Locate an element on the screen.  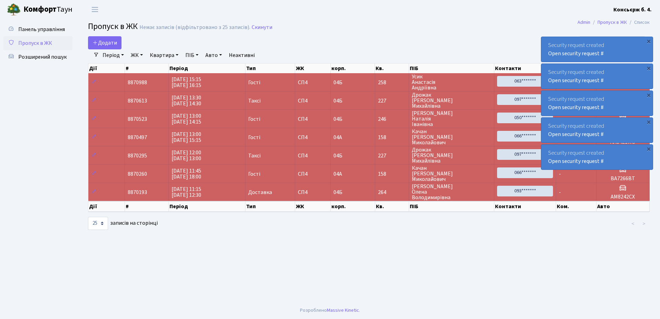
th: Ком. is located at coordinates (576, 206).